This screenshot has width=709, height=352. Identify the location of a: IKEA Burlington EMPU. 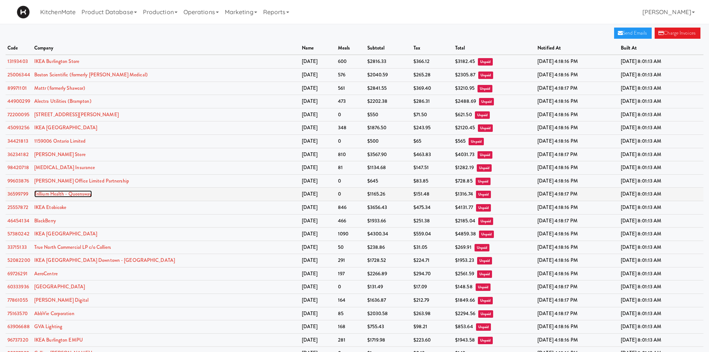
(58, 339).